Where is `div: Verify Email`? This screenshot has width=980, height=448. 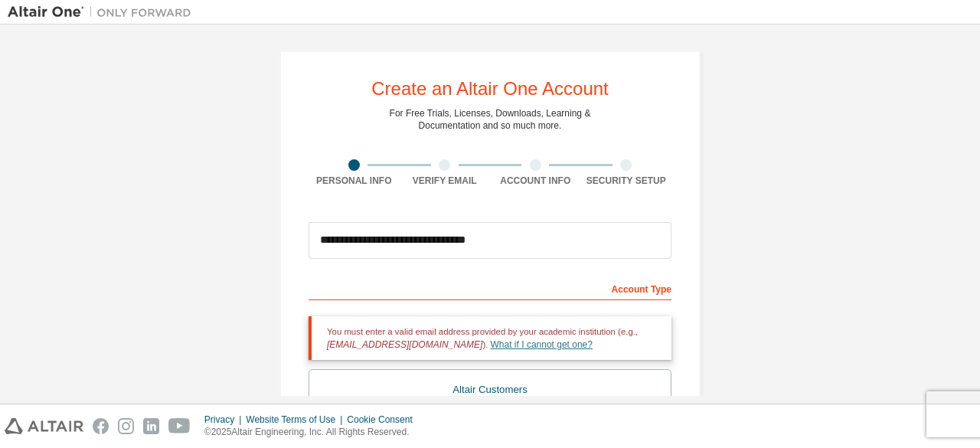 div: Verify Email is located at coordinates (445, 181).